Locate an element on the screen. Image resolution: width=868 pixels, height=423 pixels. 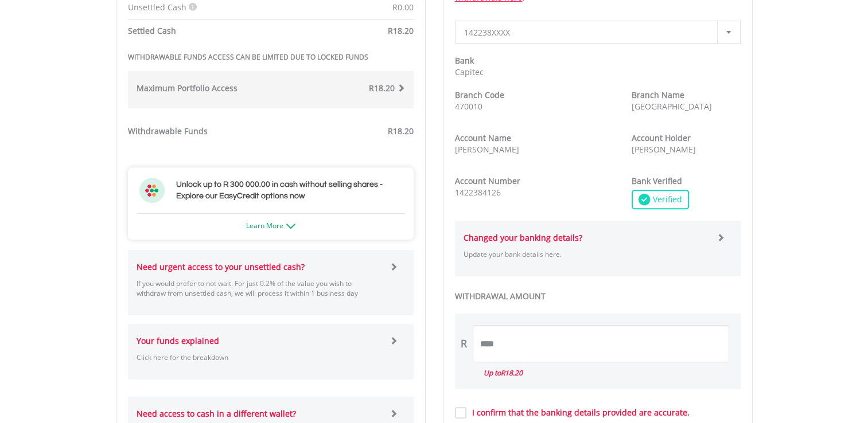
p: If you would prefer to not wait. For just 0.2% of the value you wish to withdraw from unsettled c... is located at coordinates (258, 289).